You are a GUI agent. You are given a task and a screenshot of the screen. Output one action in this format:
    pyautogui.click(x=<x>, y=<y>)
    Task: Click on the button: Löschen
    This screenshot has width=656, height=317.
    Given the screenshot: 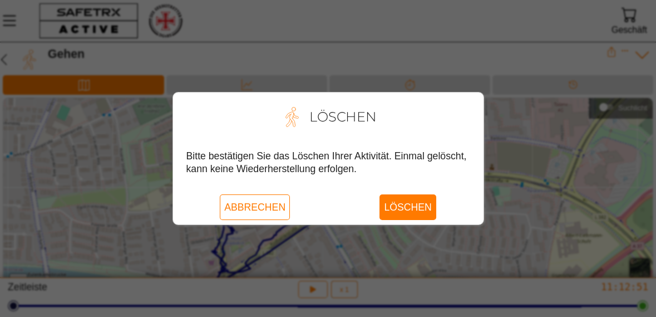 What is the action you would take?
    pyautogui.click(x=407, y=206)
    